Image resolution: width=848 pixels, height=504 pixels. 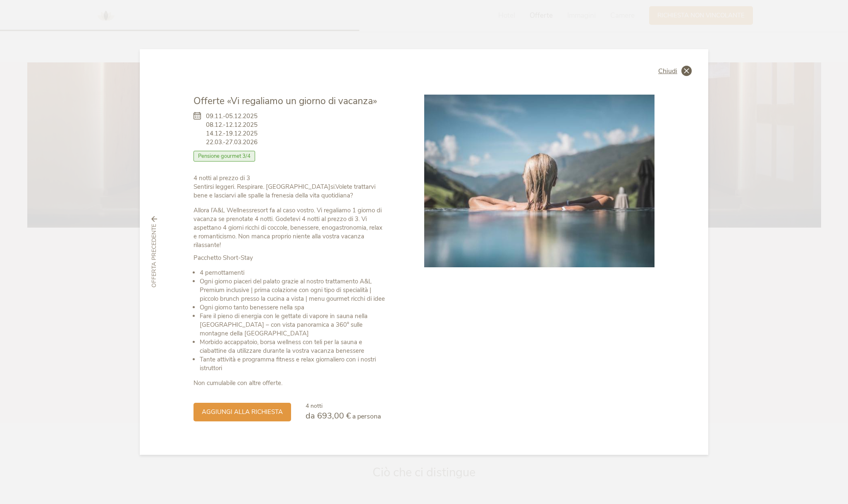 What do you see at coordinates (154, 256) in the screenshot?
I see `span: Offerta precedente` at bounding box center [154, 256].